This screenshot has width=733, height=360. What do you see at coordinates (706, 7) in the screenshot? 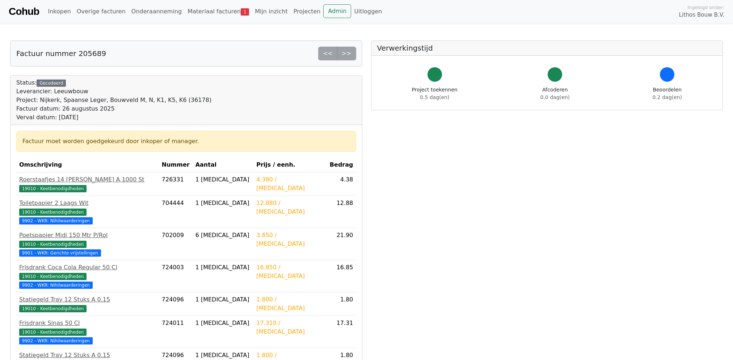
I see `span: Ingelogd onder:` at bounding box center [706, 7].